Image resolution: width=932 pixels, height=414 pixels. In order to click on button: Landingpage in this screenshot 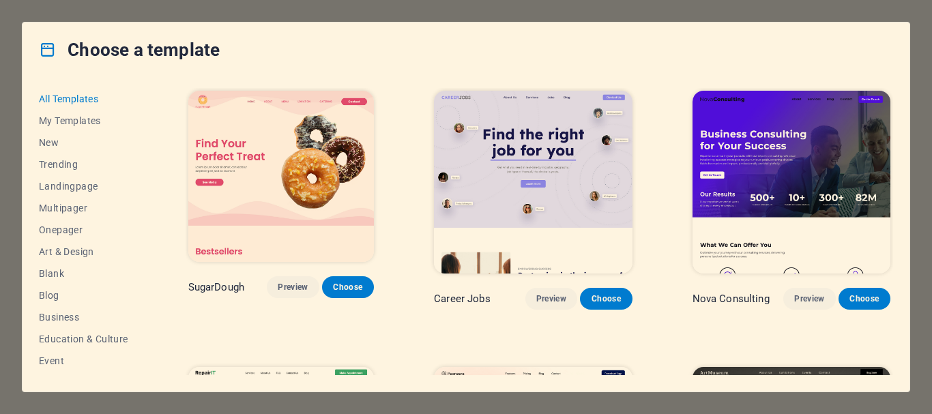, I will do `click(83, 186)`.